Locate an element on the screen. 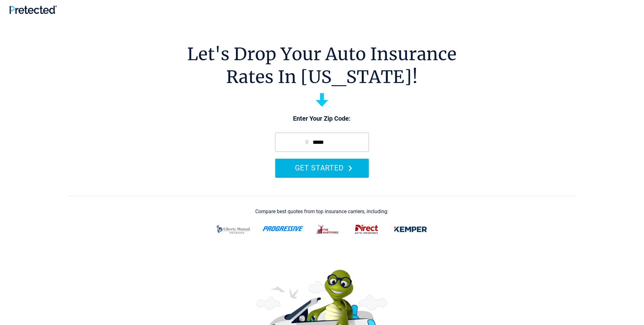 This screenshot has height=325, width=644. p: Enter Your Zip Code: is located at coordinates (322, 119).